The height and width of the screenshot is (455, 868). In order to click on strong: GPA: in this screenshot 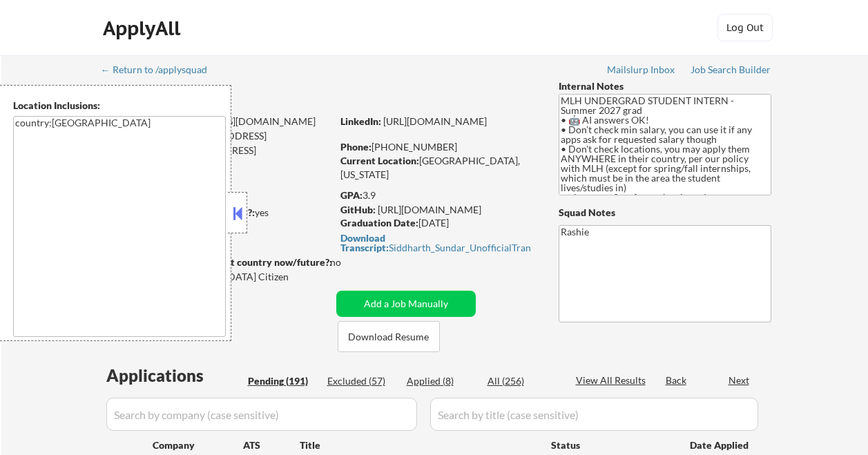, I will do `click(351, 194)`.